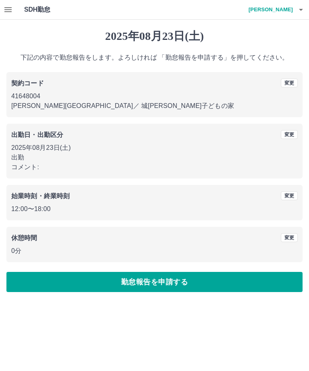 This screenshot has height=371, width=309. What do you see at coordinates (24, 238) in the screenshot?
I see `b: 休憩時間` at bounding box center [24, 238].